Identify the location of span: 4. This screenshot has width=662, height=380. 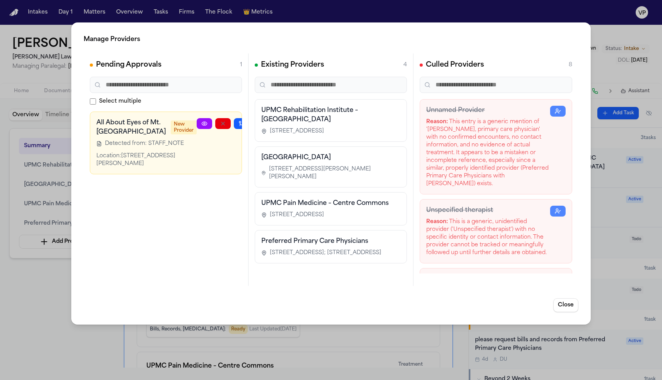
(405, 65).